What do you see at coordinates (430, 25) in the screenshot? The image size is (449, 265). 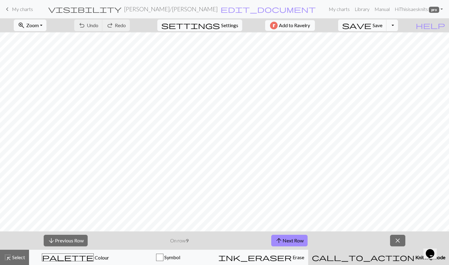 I see `span: help` at bounding box center [430, 25].